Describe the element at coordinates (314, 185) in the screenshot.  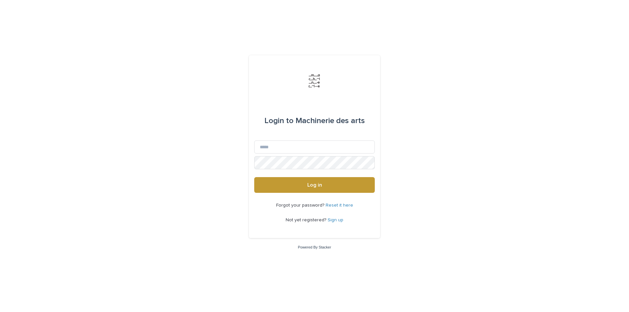
I see `button: Log in` at that location.